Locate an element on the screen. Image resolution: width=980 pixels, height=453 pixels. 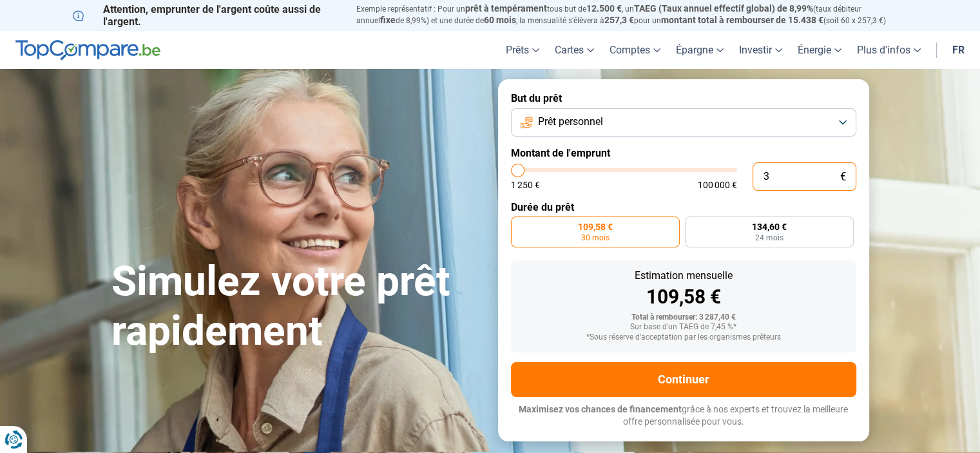
div: 109,58 € is located at coordinates (684, 297).